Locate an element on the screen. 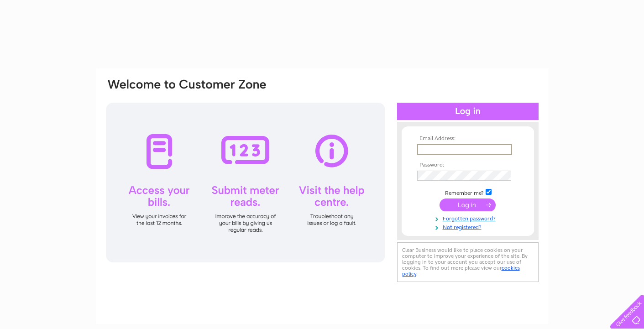  a: Forgotten password? is located at coordinates (469, 218).